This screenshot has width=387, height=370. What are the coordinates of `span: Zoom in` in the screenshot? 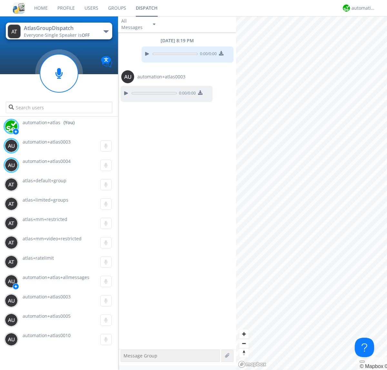 It's located at (244, 334).